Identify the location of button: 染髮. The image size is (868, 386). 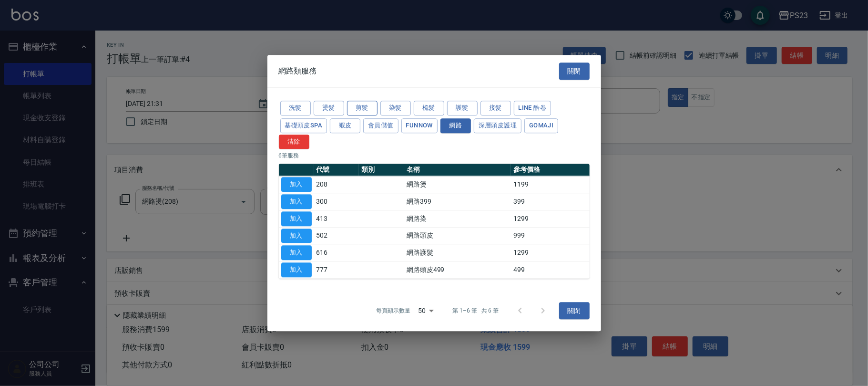
(396, 108).